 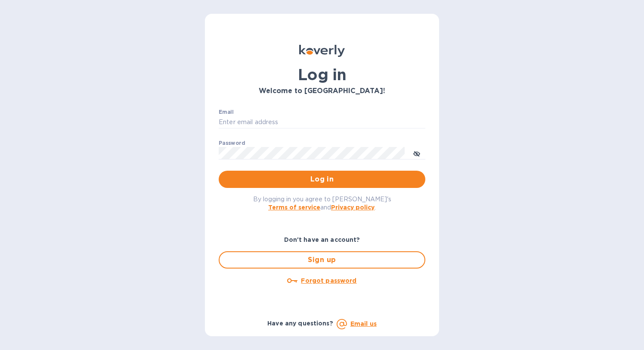 I want to click on img: Koverly, so click(x=322, y=51).